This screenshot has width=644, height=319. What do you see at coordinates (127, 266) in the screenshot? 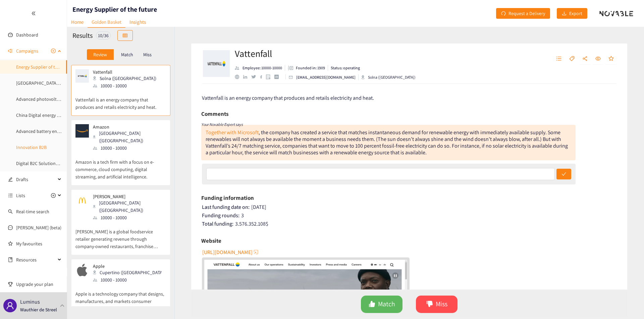
I see `p: Apple` at bounding box center [127, 266].